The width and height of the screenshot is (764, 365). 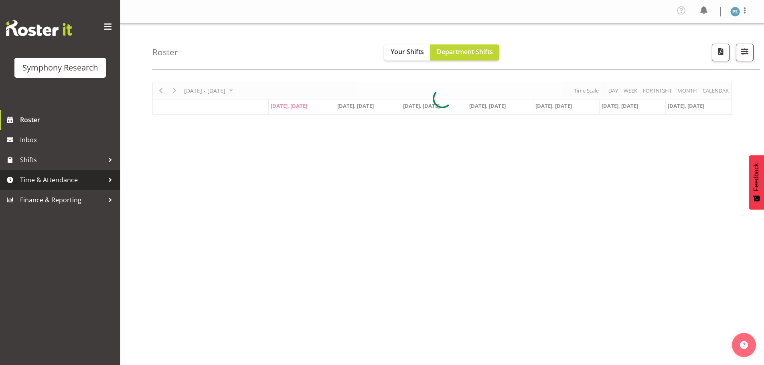 What do you see at coordinates (62, 160) in the screenshot?
I see `span: Shifts` at bounding box center [62, 160].